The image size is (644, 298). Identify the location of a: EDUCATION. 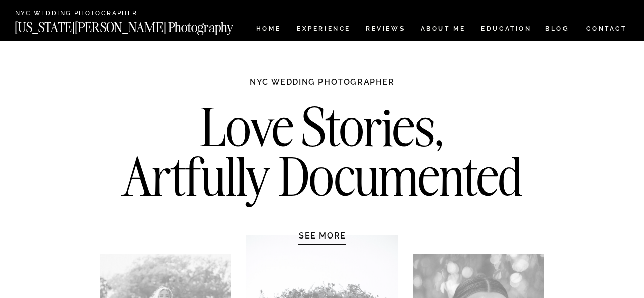
(507, 30).